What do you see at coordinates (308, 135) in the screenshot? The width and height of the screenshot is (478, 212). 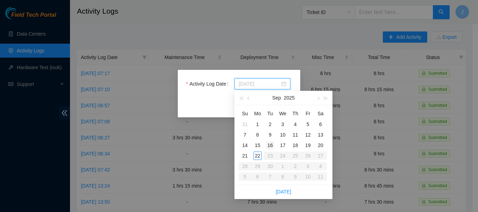 I see `td: 2025-09-12` at bounding box center [308, 135].